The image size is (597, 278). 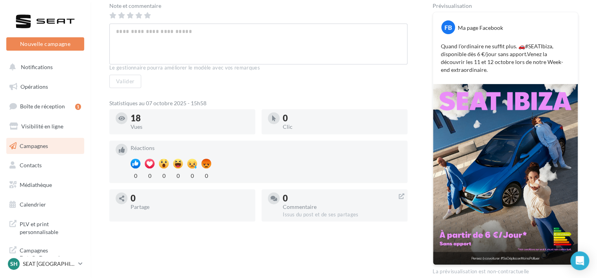 What do you see at coordinates (45, 127) in the screenshot?
I see `a: Visibilité en ligne` at bounding box center [45, 127].